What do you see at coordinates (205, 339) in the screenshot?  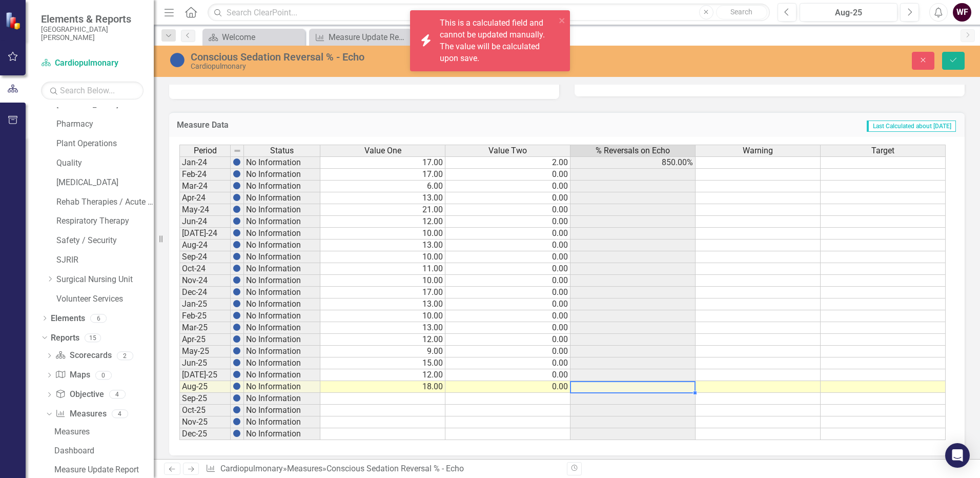 I see `td: Apr-25` at bounding box center [205, 339].